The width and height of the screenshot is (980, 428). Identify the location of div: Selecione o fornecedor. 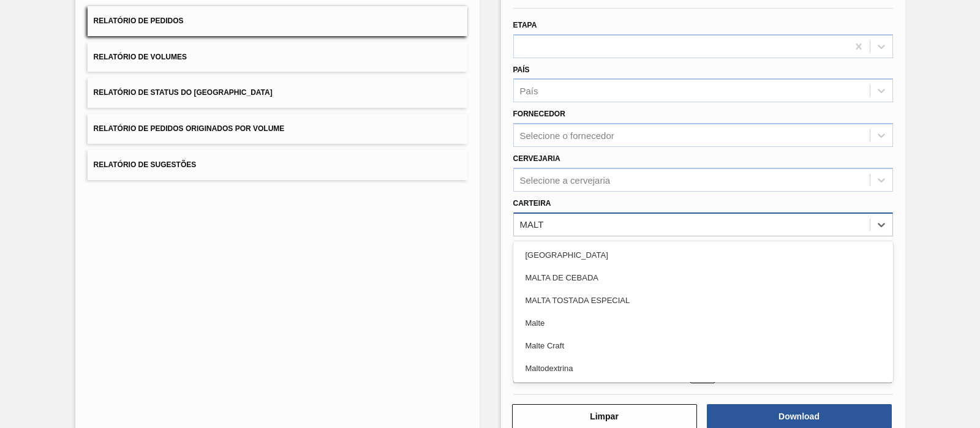
(567, 135).